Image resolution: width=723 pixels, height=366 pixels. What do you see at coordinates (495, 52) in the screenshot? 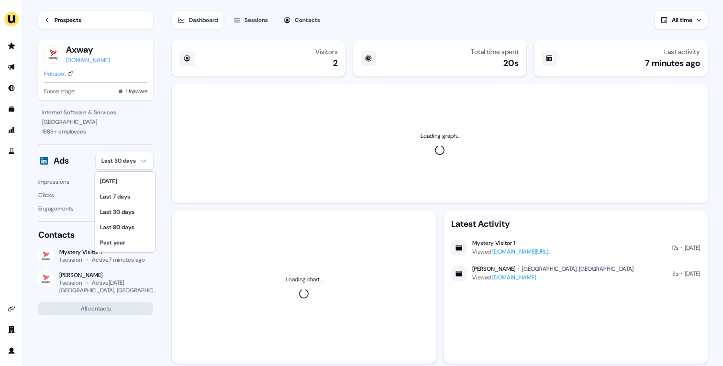
I see `div: Total time spent` at bounding box center [495, 52].